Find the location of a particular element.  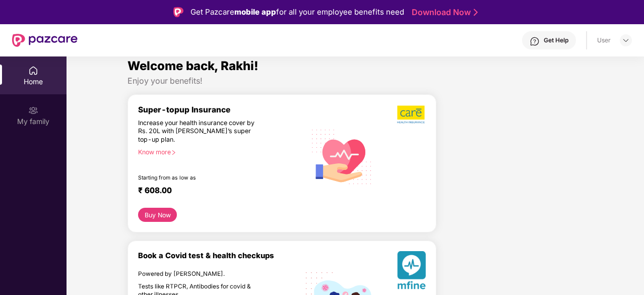

div: Starting from as low as is located at coordinates (201, 178).